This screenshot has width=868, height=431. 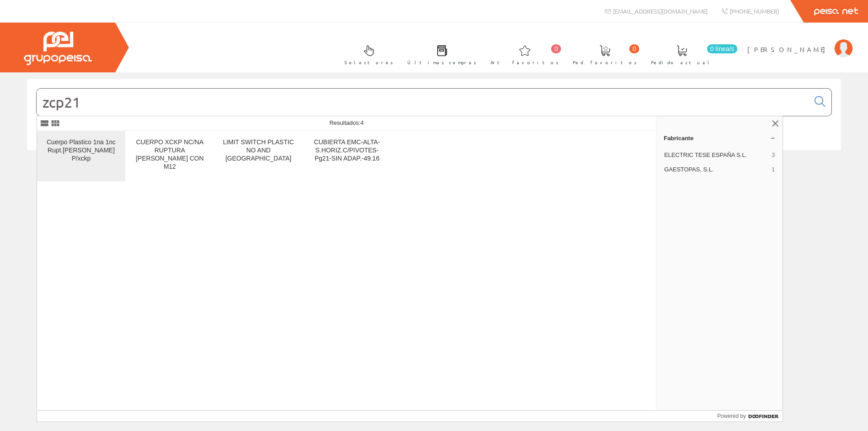 I want to click on span: 0 línea/s, so click(x=722, y=49).